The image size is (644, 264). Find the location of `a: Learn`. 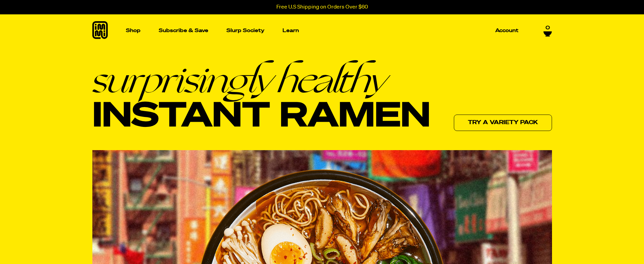

a: Learn is located at coordinates (291, 30).